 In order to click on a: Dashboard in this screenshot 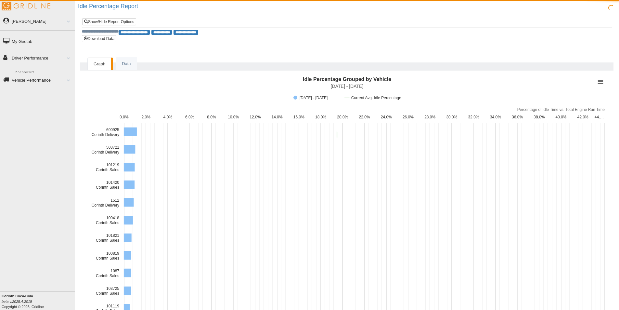, I will do `click(43, 73)`.